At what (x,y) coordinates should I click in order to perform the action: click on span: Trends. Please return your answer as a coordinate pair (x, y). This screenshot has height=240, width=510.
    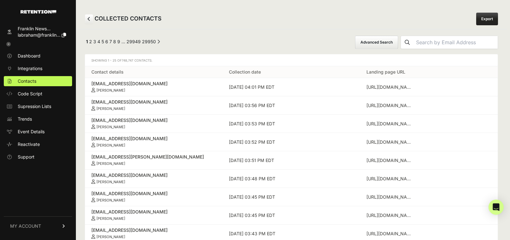
    Looking at the image, I should click on (25, 119).